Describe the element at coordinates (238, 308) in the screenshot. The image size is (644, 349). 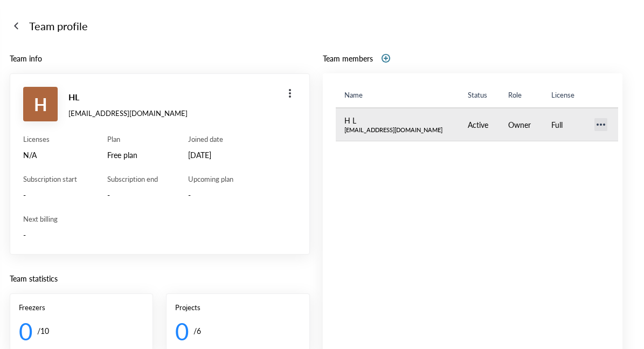
I see `div: Projects` at that location.